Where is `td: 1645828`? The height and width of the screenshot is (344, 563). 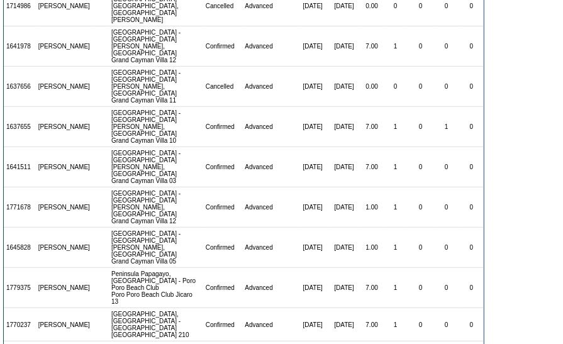 td: 1645828 is located at coordinates (20, 248).